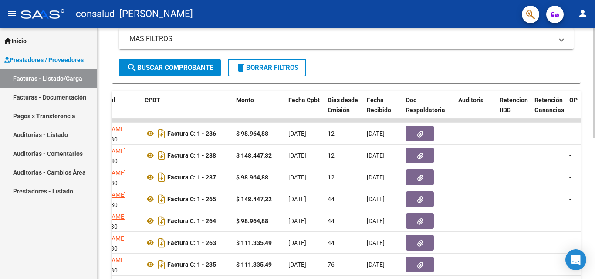  What do you see at coordinates (514, 110) in the screenshot?
I see `datatable-header-cell: Retencion IIBB` at bounding box center [514, 110].